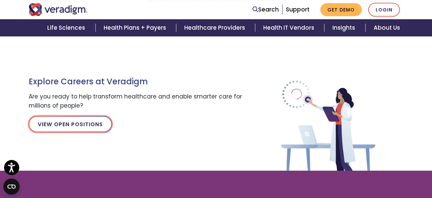  Describe the element at coordinates (11, 187) in the screenshot. I see `button: Open CMP widget` at that location.